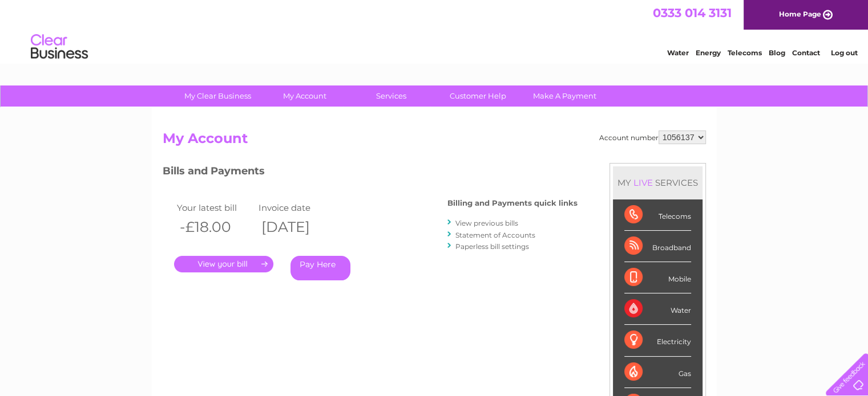 This screenshot has height=396, width=868. What do you see at coordinates (643, 182) in the screenshot?
I see `div: LIVE` at bounding box center [643, 182].